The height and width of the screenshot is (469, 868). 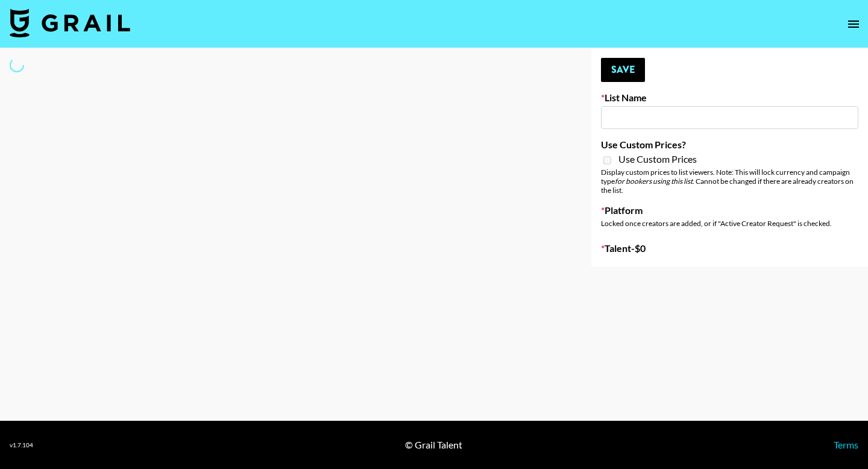 I want to click on div: Display custom prices to list viewers. Note: This will lock currency and campaign type . Cannot b..., so click(x=729, y=181).